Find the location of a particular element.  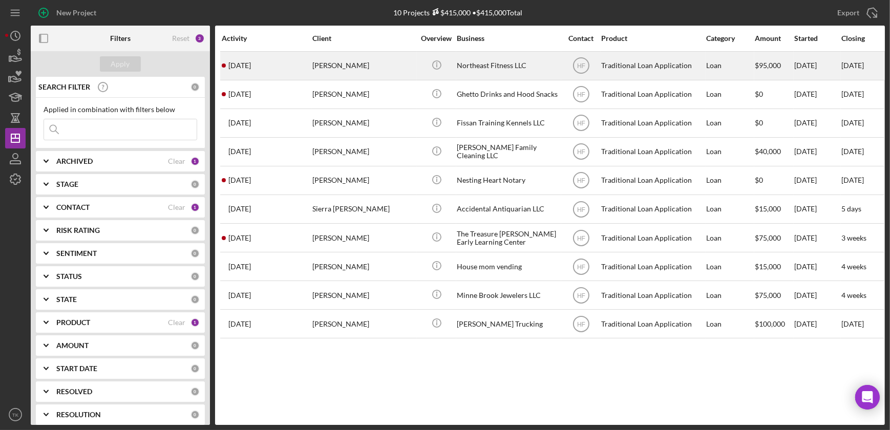

time: 5 days is located at coordinates (851, 208).